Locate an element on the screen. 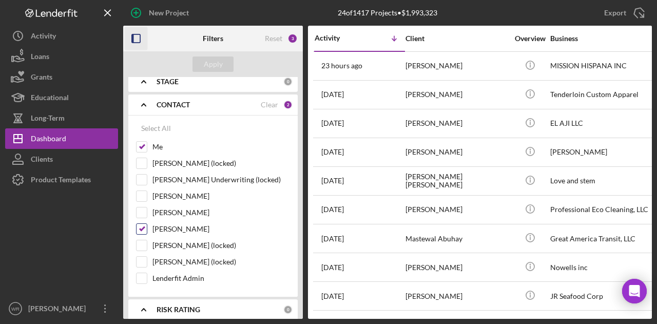  a: Clients is located at coordinates (62, 159).